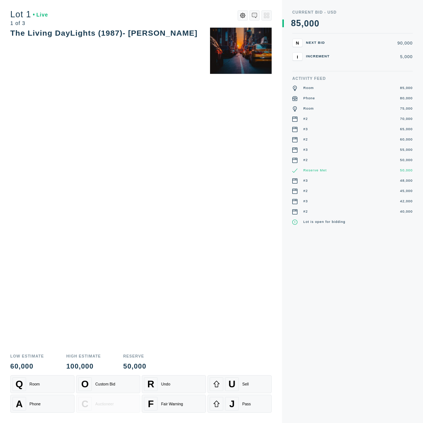 This screenshot has height=423, width=423. What do you see at coordinates (406, 119) in the screenshot?
I see `div: 70,000` at bounding box center [406, 119].